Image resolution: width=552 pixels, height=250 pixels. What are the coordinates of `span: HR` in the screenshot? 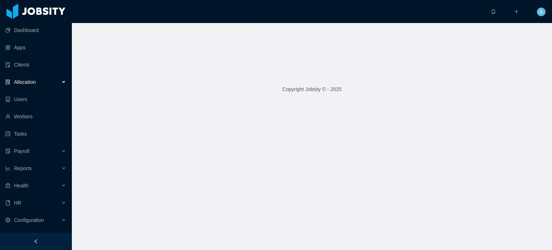 It's located at (18, 203).